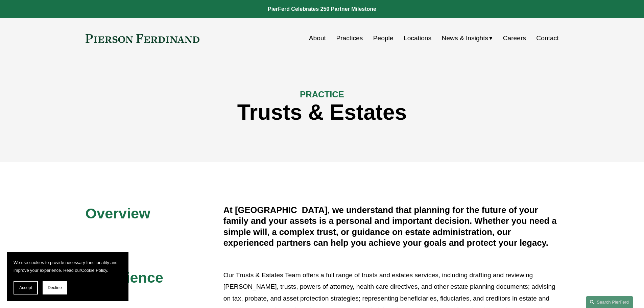 This screenshot has width=644, height=308. Describe the element at coordinates (610, 302) in the screenshot. I see `a: Search this site` at that location.